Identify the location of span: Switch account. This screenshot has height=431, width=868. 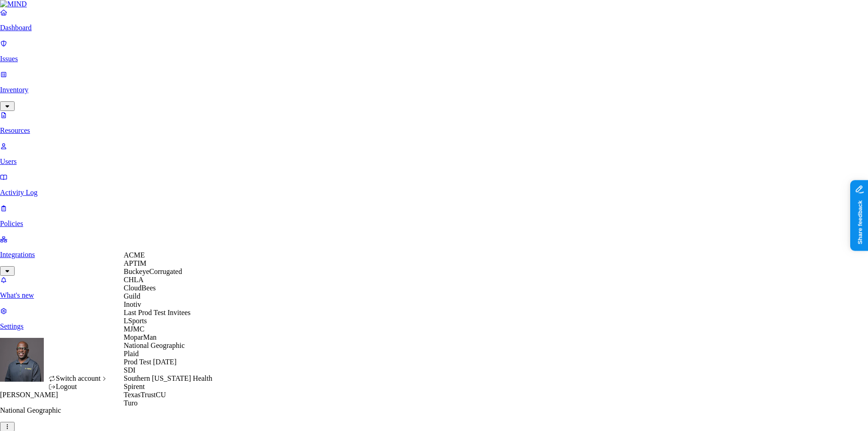
(78, 378).